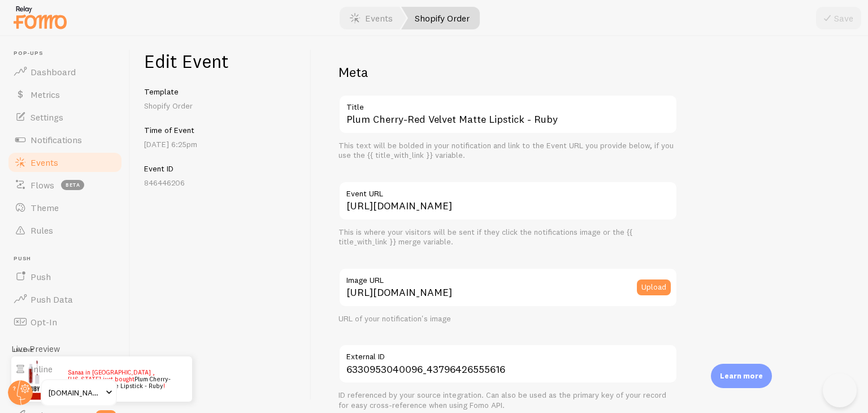 The height and width of the screenshot is (413, 868). I want to click on label: Image URL, so click(508, 277).